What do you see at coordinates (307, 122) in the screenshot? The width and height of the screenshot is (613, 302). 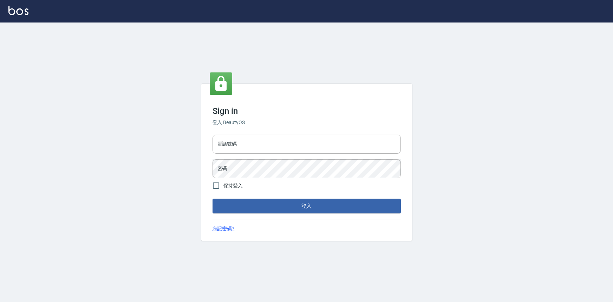 I see `h6: 登入 BeautyOS` at bounding box center [307, 122].